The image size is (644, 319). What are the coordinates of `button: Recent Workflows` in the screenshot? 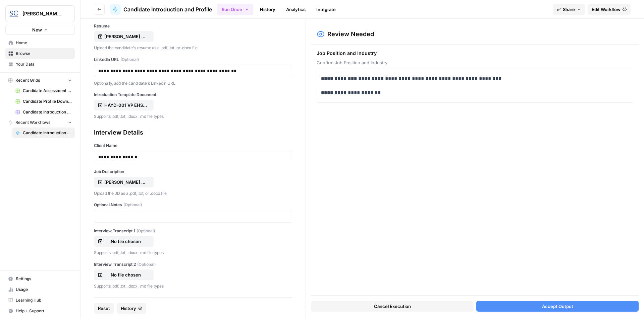 It's located at (40, 123).